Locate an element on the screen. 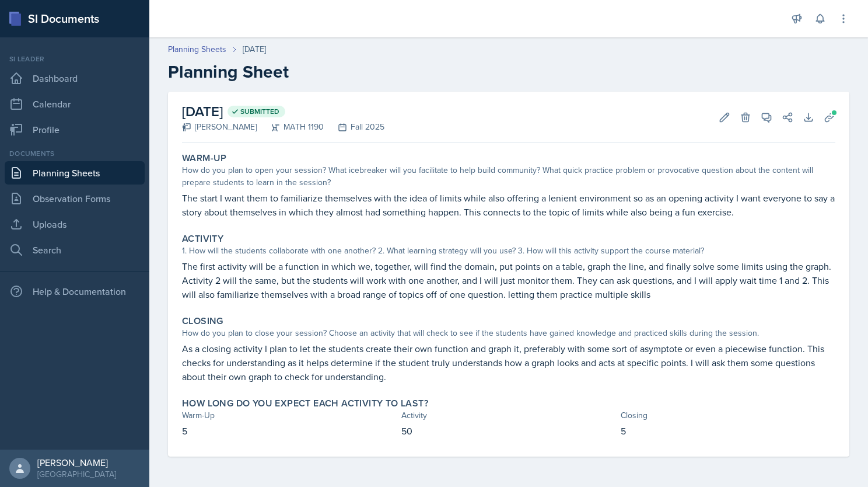  a: Dashboard is located at coordinates (74, 78).